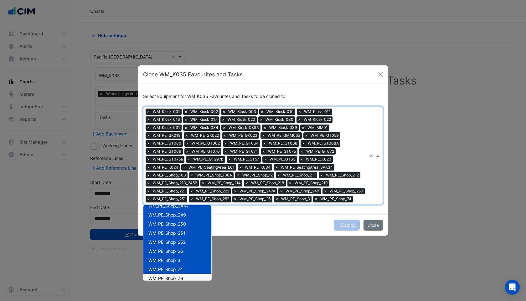 The image size is (526, 301). I want to click on span: WM_MM01, so click(318, 128).